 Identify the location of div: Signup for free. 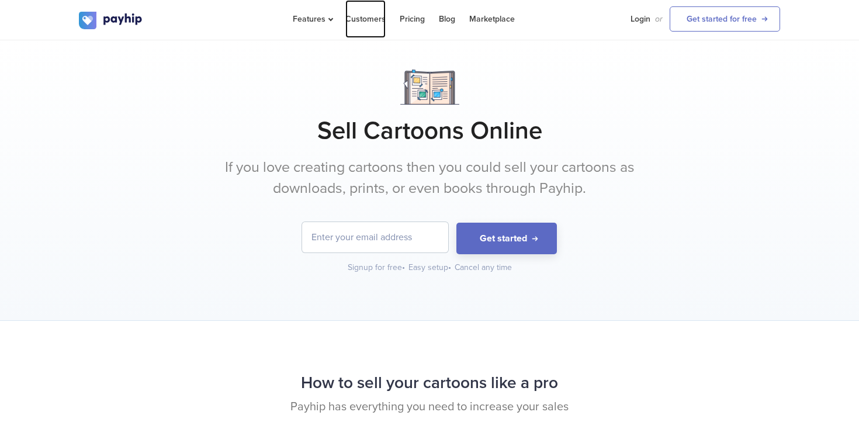
(377, 268).